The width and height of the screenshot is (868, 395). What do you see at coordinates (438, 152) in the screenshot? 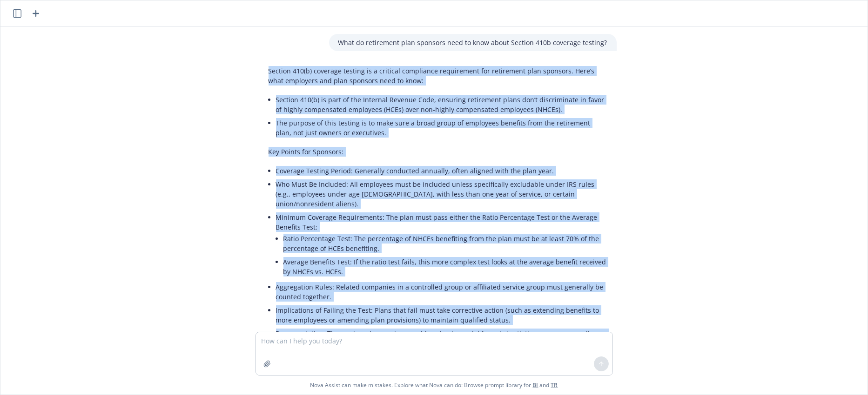
I see `p: Key Points for Sponsors:` at bounding box center [438, 152].